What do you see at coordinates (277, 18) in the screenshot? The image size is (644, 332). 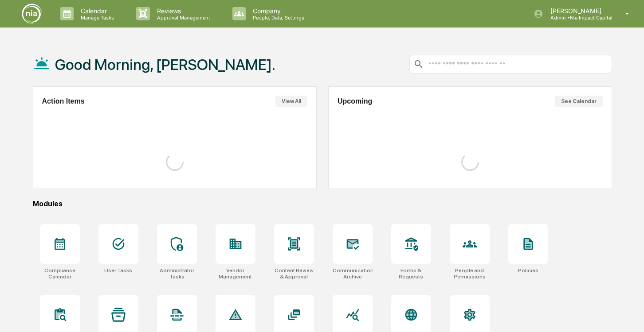 I see `p: People, Data, Settings` at bounding box center [277, 18].